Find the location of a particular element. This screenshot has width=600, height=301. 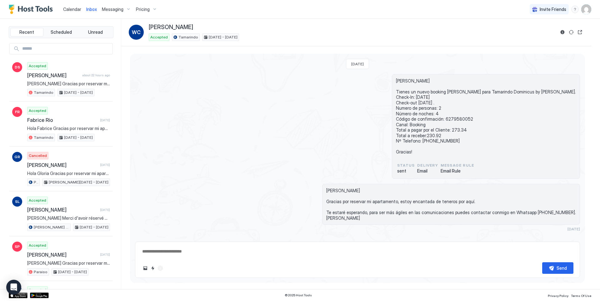

span: Email Rule is located at coordinates (457, 171).